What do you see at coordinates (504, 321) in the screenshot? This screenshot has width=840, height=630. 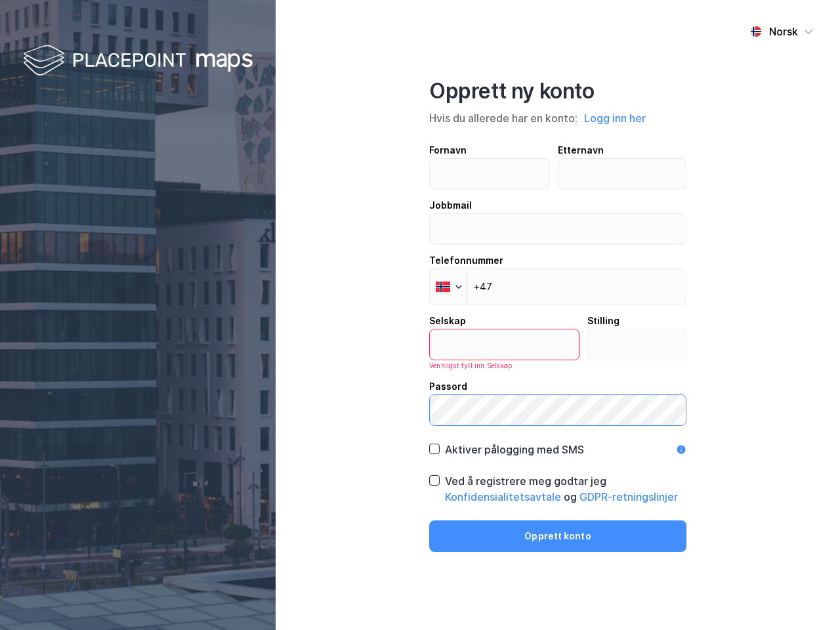 I see `div: Selskap` at bounding box center [504, 321].